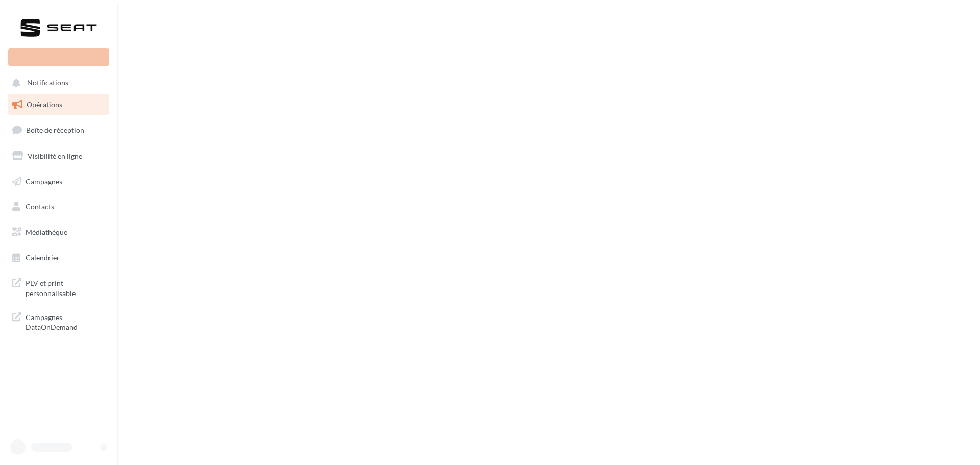 The image size is (980, 465). I want to click on span: Notifications, so click(48, 83).